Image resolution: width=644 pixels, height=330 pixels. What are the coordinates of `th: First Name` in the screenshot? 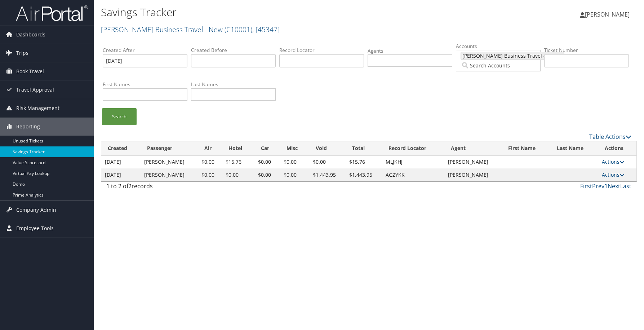 It's located at (526, 148).